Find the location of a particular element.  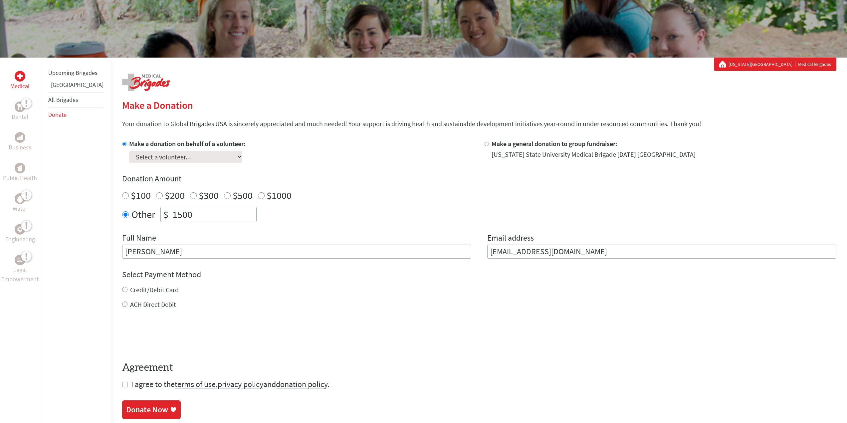

div: Legal Empowerment is located at coordinates (20, 260).